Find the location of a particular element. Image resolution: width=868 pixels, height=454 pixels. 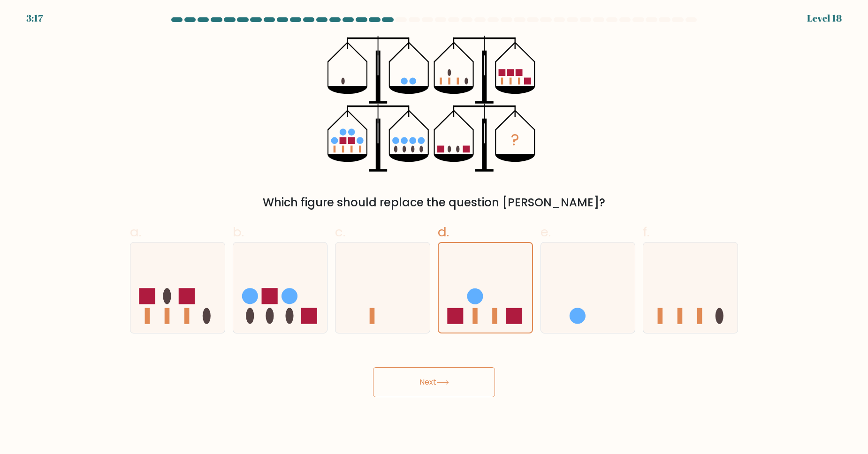

div: Level 18 is located at coordinates (824, 18).